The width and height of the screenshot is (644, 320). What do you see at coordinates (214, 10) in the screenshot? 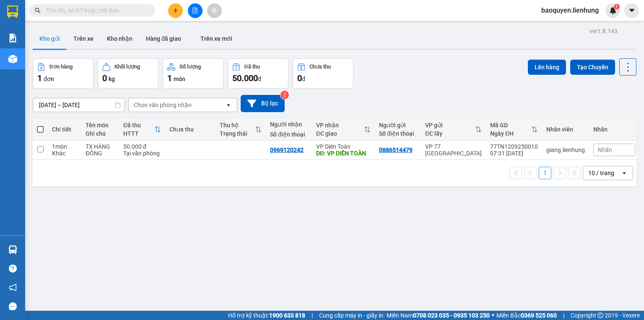
I see `span: aim` at bounding box center [214, 10].